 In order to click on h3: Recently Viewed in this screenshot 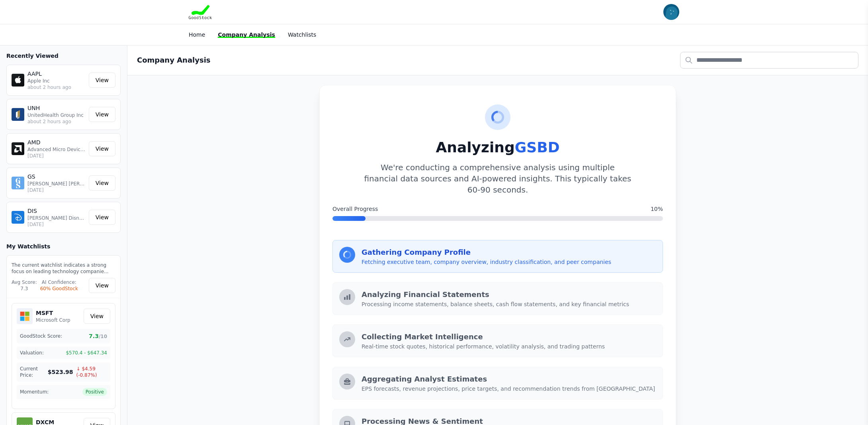, I will do `click(64, 56)`.